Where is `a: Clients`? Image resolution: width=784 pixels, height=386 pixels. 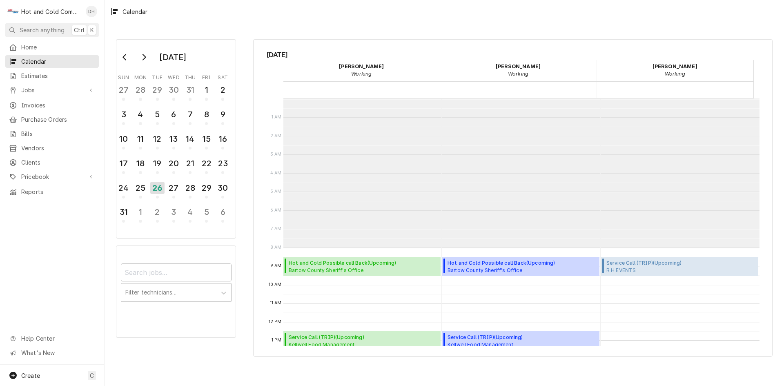
a: Clients is located at coordinates (52, 162).